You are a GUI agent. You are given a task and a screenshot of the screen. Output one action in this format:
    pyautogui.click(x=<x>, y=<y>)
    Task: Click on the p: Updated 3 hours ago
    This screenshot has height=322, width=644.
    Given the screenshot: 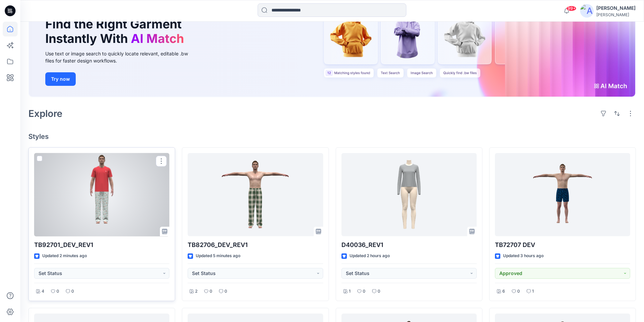 What is the action you would take?
    pyautogui.click(x=523, y=255)
    